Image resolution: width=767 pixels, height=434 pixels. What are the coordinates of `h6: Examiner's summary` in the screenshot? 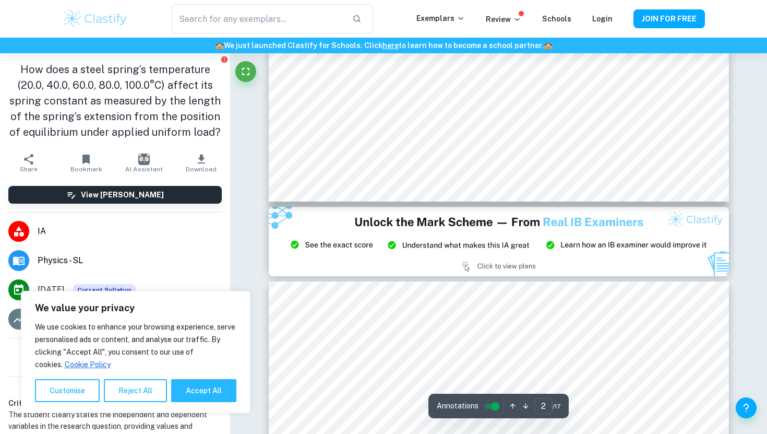 It's located at (115, 387).